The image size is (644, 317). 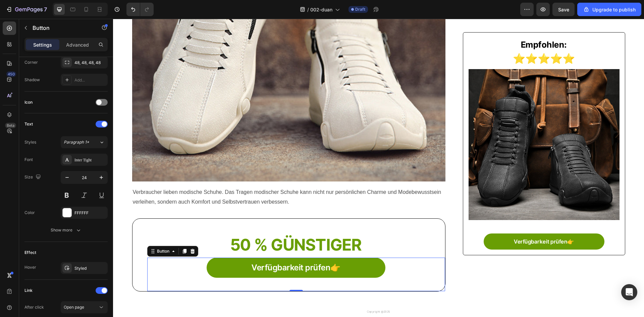 What do you see at coordinates (431, 125) in the screenshot?
I see `img: O1CN01s0xXie2HhPkNty1aO__2202791909182-0-cib.jpg` at bounding box center [431, 125].